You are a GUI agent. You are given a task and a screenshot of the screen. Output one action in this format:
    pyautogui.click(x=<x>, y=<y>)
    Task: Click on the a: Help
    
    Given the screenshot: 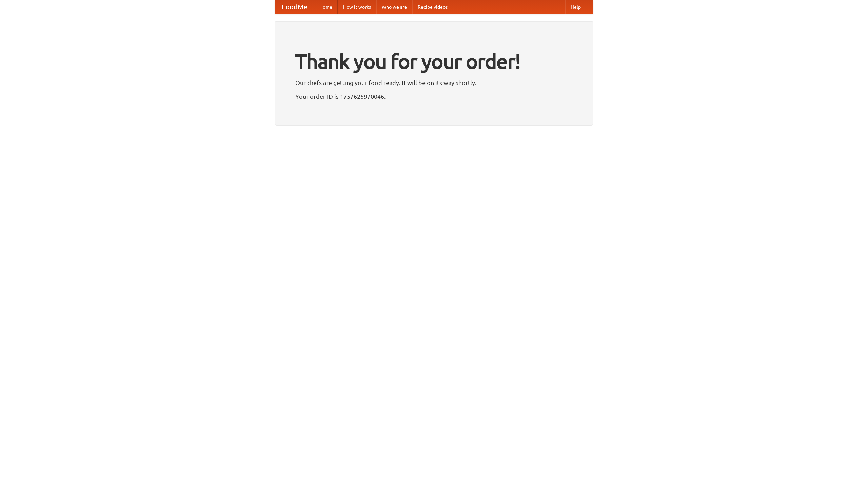 What is the action you would take?
    pyautogui.click(x=576, y=7)
    